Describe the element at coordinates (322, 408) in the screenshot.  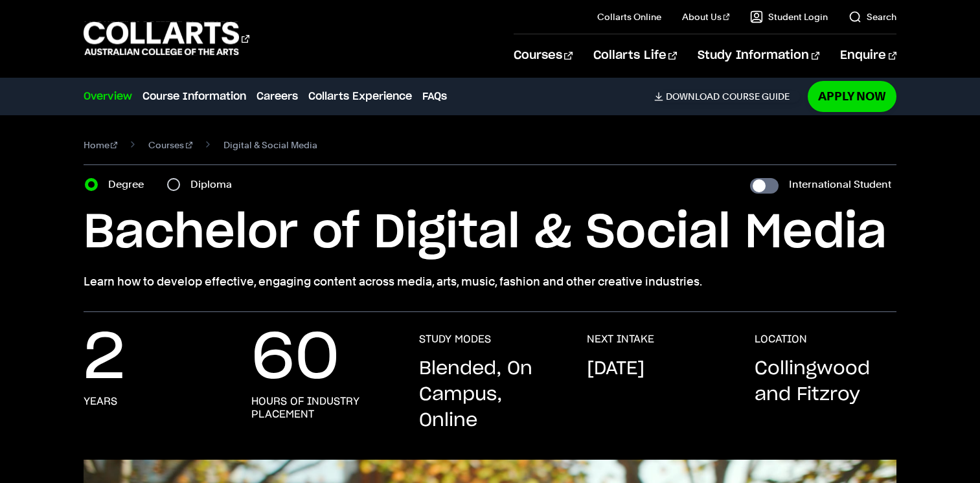
I see `h3: hours of industry placement` at that location.